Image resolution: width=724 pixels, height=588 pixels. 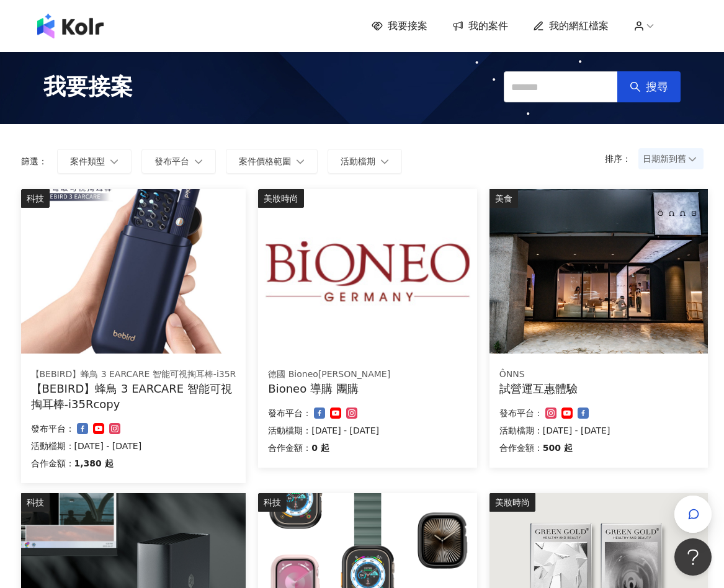 What do you see at coordinates (271, 161) in the screenshot?
I see `button: 案件價格範圍` at bounding box center [271, 161].